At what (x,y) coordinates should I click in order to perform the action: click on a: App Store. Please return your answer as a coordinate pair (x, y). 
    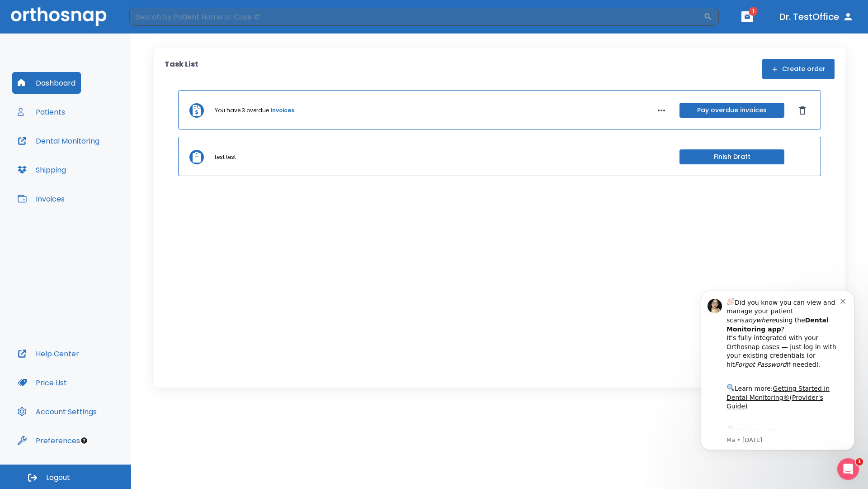
    Looking at the image, I should click on (80, 155).